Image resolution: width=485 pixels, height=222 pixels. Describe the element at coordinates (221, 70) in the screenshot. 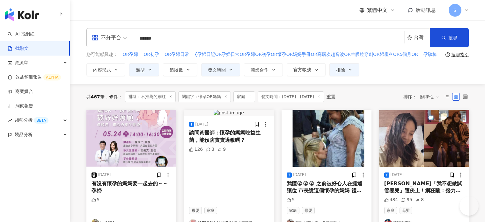

I see `button: 發文時間` at that location.